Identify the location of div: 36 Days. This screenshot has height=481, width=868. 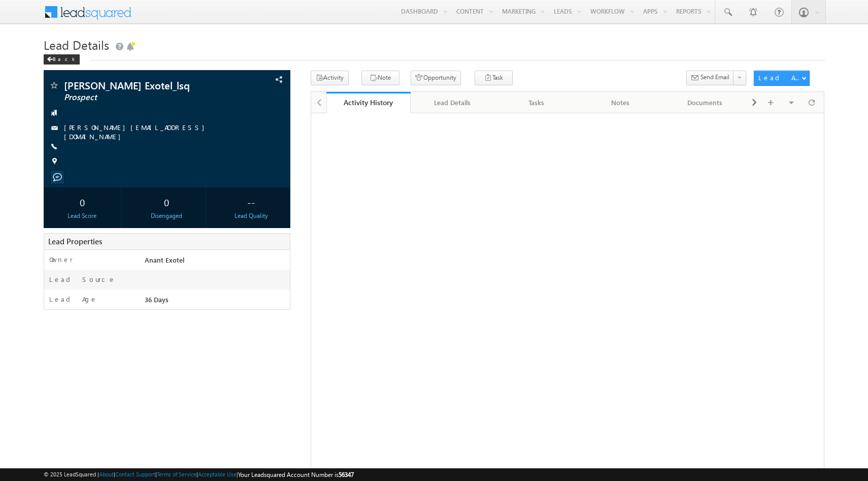
(216, 301).